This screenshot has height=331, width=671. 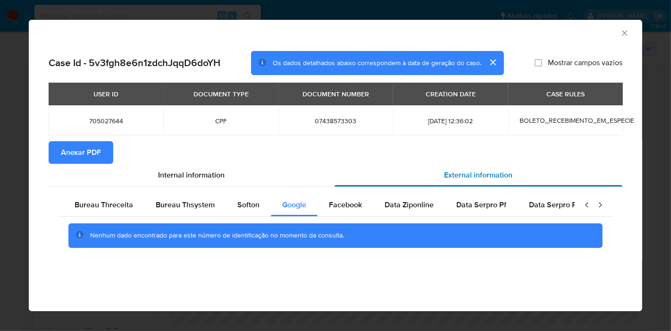 What do you see at coordinates (221, 94) in the screenshot?
I see `div: DOCUMENT TYPE` at bounding box center [221, 94].